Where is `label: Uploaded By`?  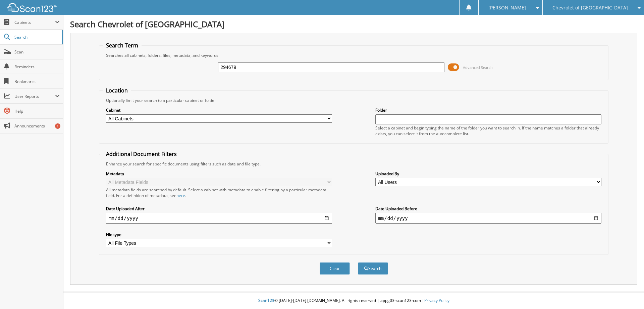 label: Uploaded By is located at coordinates (489, 173).